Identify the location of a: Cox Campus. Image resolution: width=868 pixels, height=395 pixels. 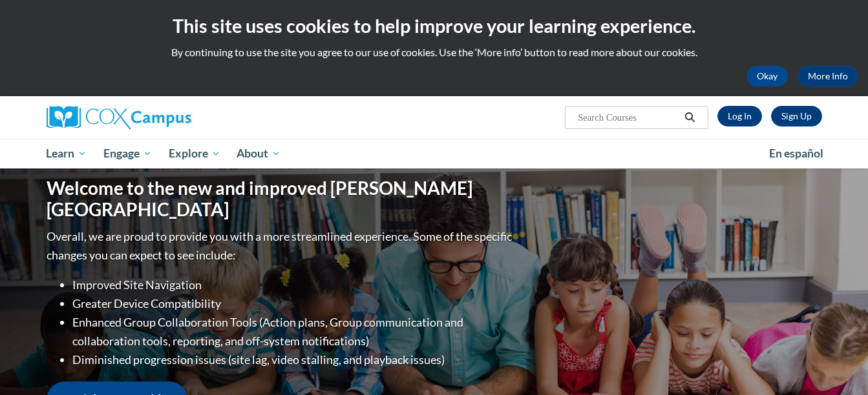
(170, 118).